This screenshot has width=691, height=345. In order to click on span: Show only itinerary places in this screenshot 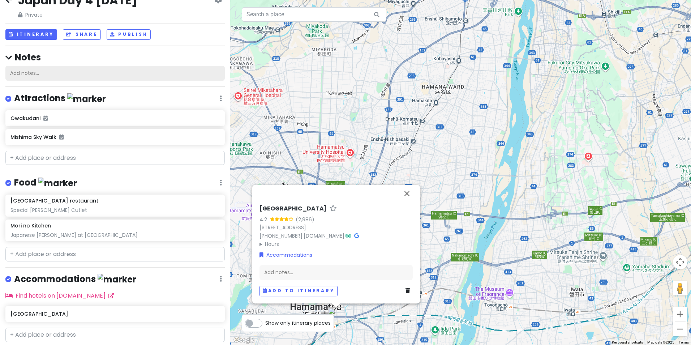, I will do `click(298, 323)`.